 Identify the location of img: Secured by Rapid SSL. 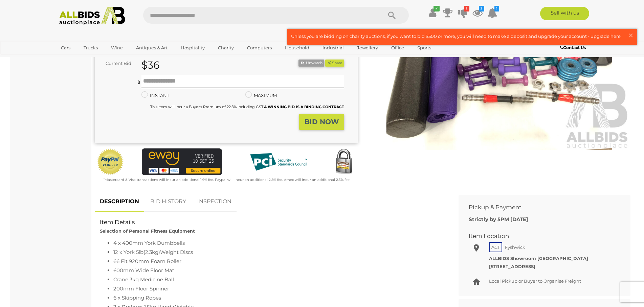
(344, 162).